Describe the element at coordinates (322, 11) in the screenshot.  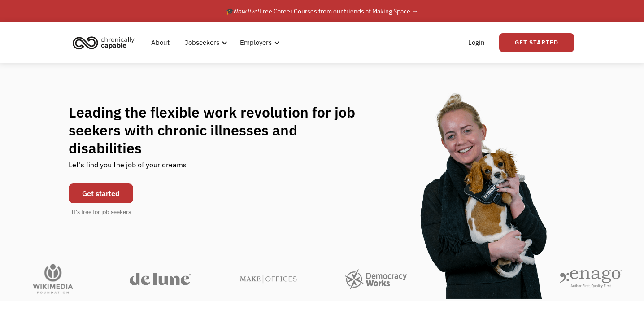
I see `div: 🎓 Free Career Courses from our friends at Making Space →` at that location.